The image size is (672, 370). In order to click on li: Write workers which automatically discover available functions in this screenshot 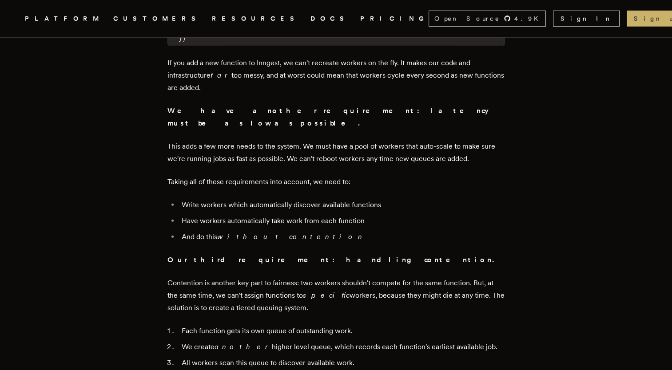, I will do `click(342, 205)`.